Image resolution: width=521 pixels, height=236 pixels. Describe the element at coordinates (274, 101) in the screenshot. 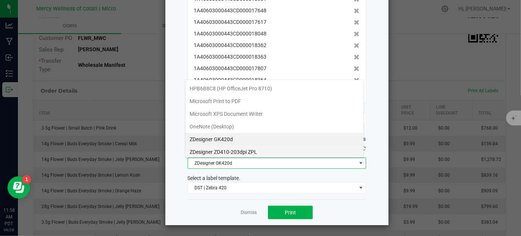

I see `li: Microsoft Print to PDF` at that location.